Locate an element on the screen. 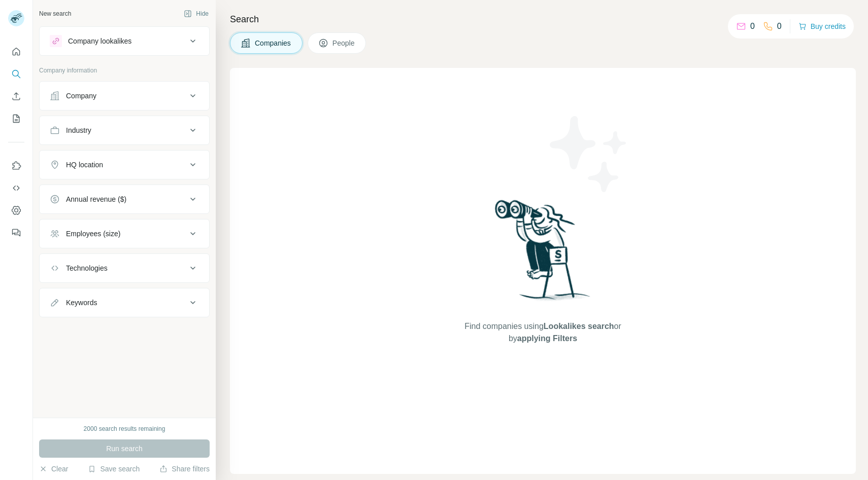 The image size is (868, 480). div: Keywords is located at coordinates (81, 303).